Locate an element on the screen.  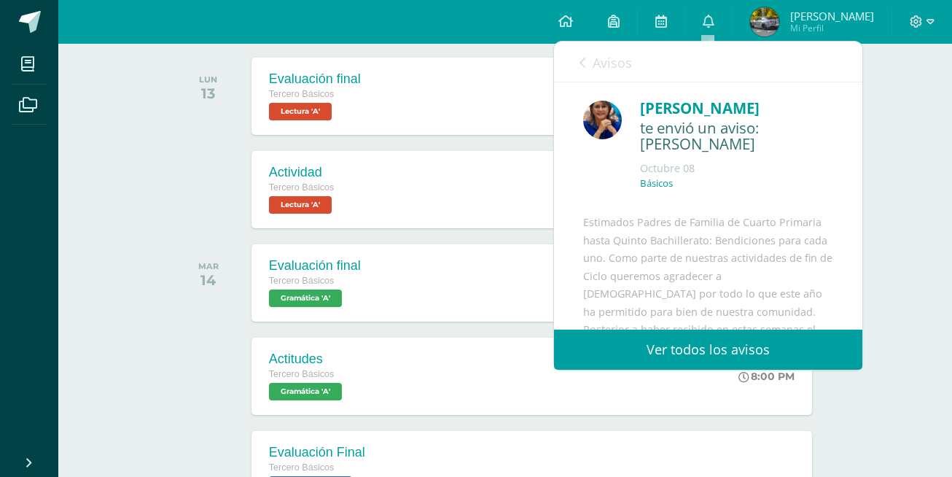
div: LUN is located at coordinates (208, 79).